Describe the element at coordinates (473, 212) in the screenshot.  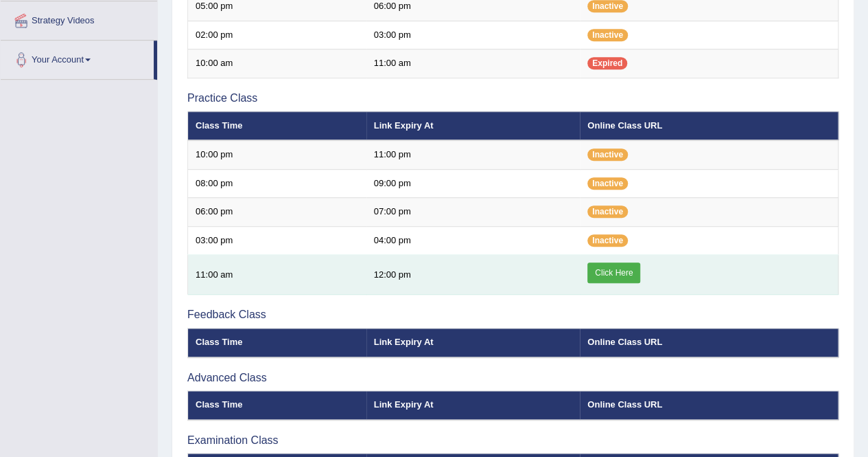
I see `td: 07:00 pm` at that location.